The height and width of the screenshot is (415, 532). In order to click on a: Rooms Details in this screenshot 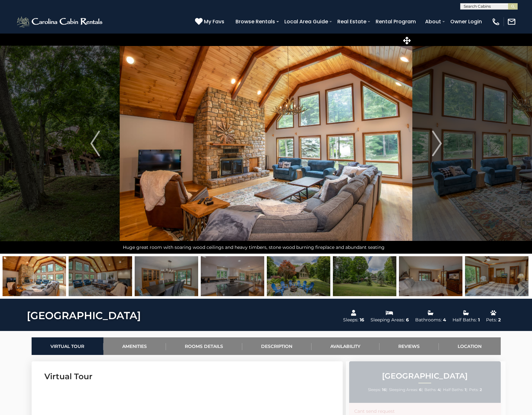, I will do `click(204, 346)`.